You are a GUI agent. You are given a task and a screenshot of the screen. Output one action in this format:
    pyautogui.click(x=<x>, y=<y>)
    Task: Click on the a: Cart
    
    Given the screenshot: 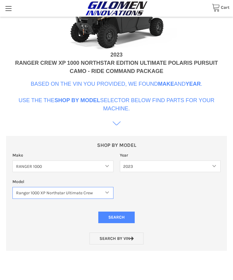 What is the action you would take?
    pyautogui.click(x=221, y=8)
    